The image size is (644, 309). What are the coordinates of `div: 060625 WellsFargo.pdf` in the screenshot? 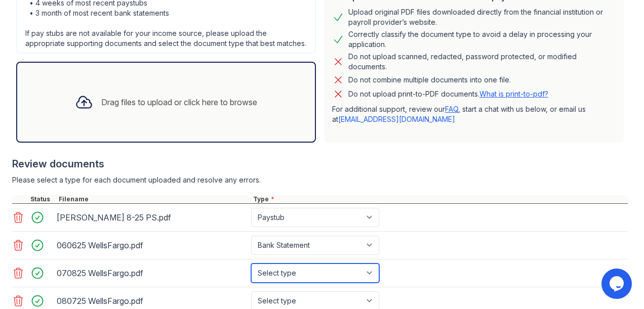 It's located at (152, 245).